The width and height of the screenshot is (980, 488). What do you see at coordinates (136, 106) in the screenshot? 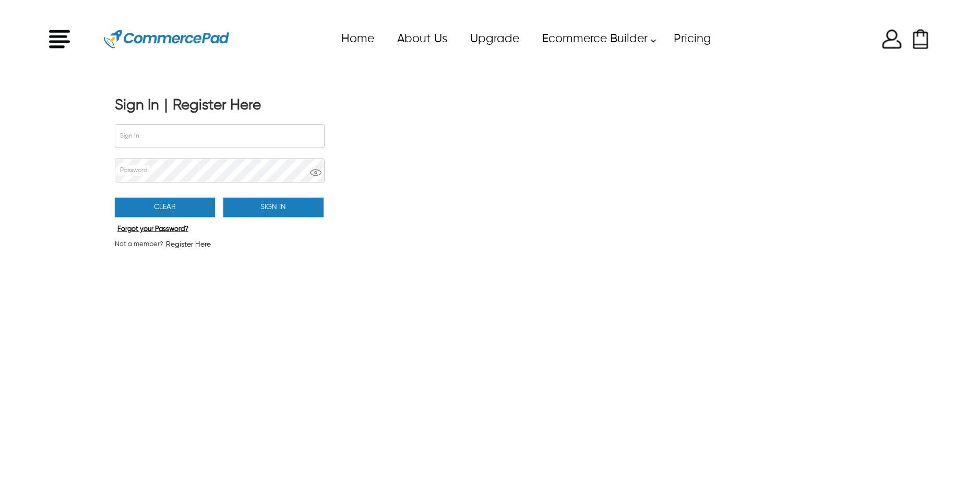
I see `div: Sign In` at bounding box center [136, 106].